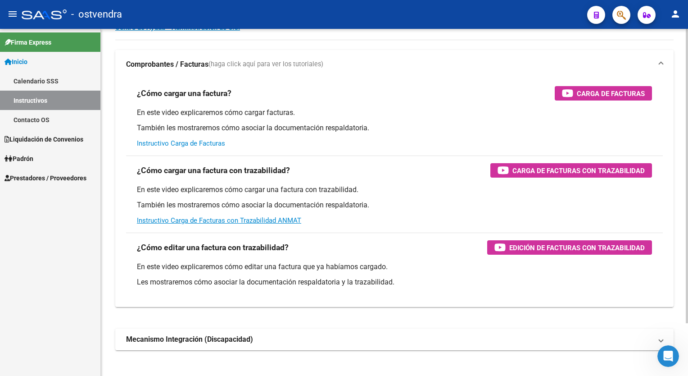 Image resolution: width=688 pixels, height=376 pixels. I want to click on mat-expansion-panel-header: Mecanismo Integración (Discapacidad), so click(395, 339).